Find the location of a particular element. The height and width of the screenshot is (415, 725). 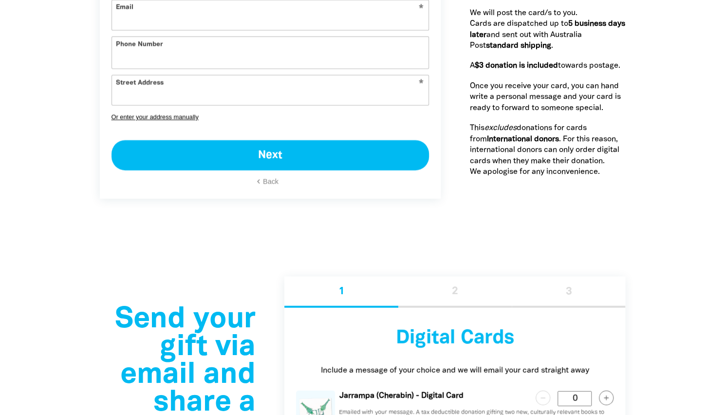

strong: $3 donation is included is located at coordinates (516, 66).